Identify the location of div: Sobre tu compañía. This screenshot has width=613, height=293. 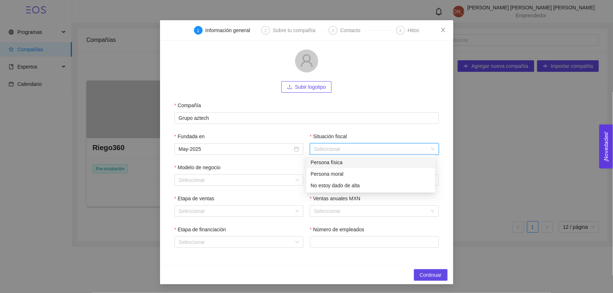
(296, 30).